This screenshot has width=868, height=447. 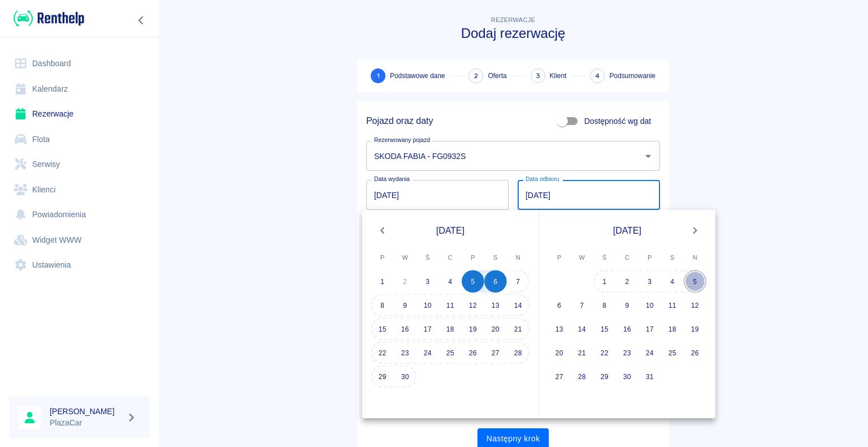 I want to click on span: Podsumowanie, so click(x=632, y=76).